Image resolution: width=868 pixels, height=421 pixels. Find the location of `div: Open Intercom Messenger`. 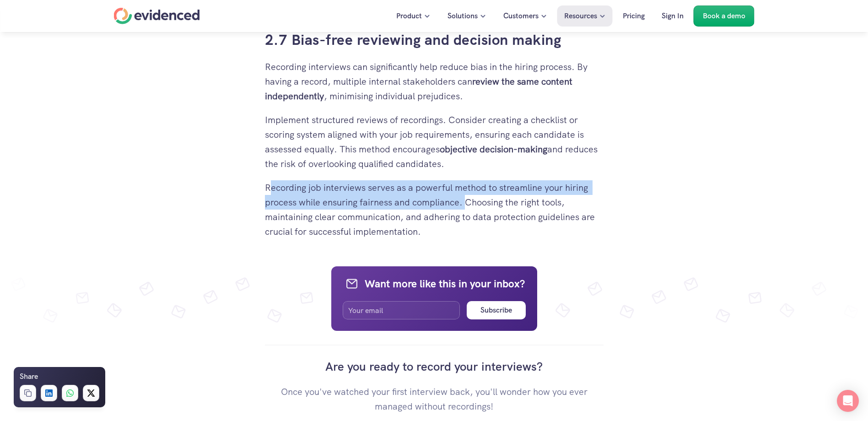

div: Open Intercom Messenger is located at coordinates (847, 401).